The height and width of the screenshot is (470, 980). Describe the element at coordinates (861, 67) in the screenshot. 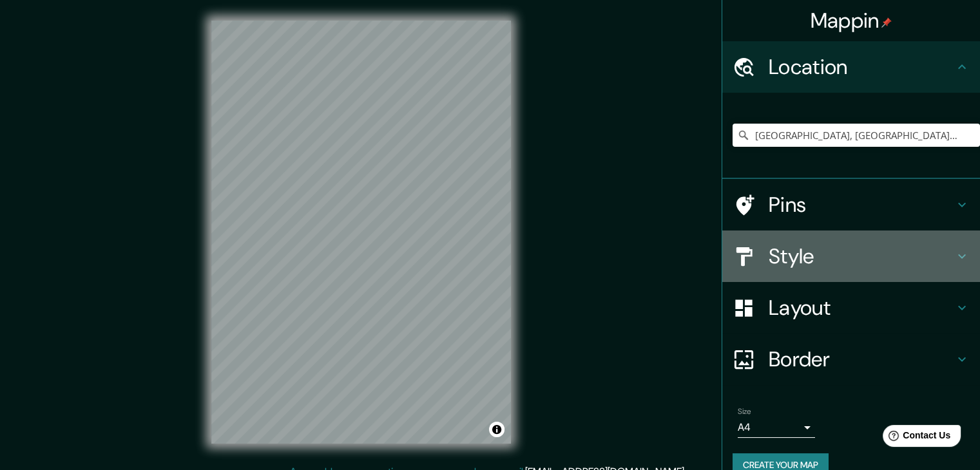

I see `h4: Location` at that location.